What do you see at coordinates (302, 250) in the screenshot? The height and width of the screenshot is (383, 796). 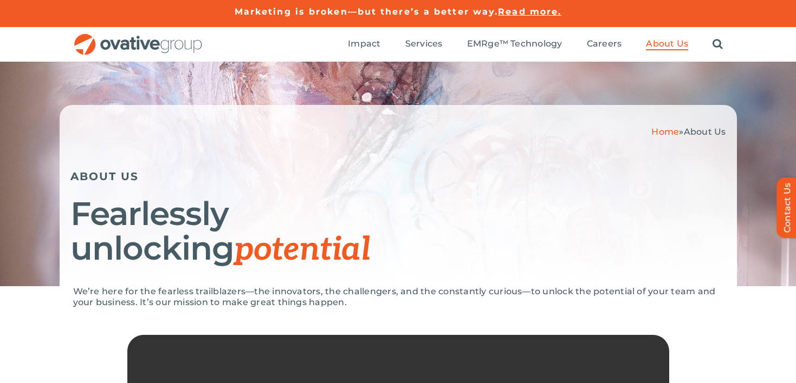 I see `span: potential` at bounding box center [302, 250].